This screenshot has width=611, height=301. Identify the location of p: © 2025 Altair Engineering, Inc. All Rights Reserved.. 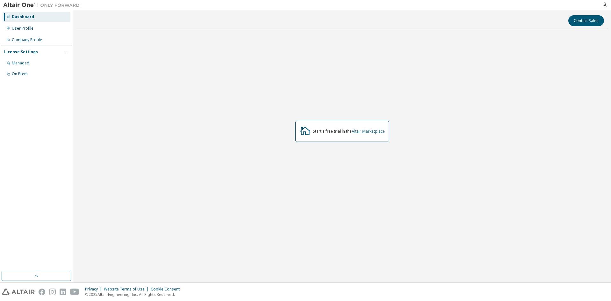
(134, 294).